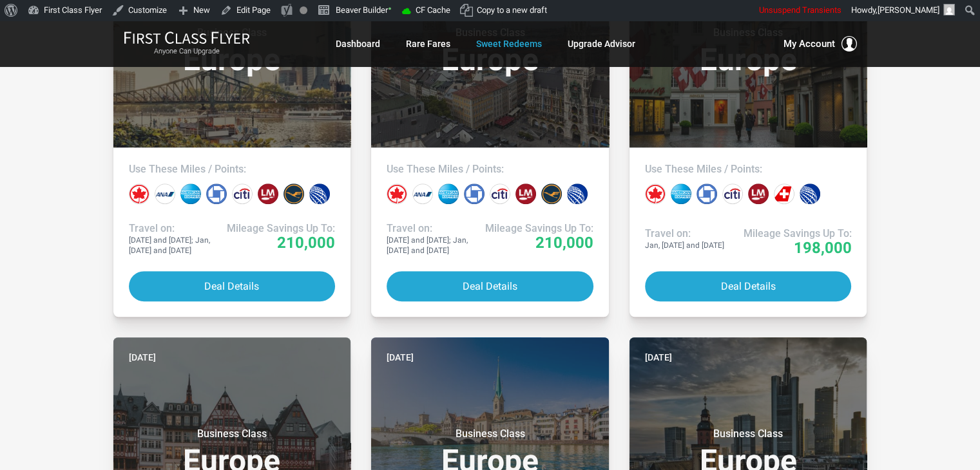 This screenshot has width=980, height=470. What do you see at coordinates (357, 44) in the screenshot?
I see `a: Dashboard` at bounding box center [357, 44].